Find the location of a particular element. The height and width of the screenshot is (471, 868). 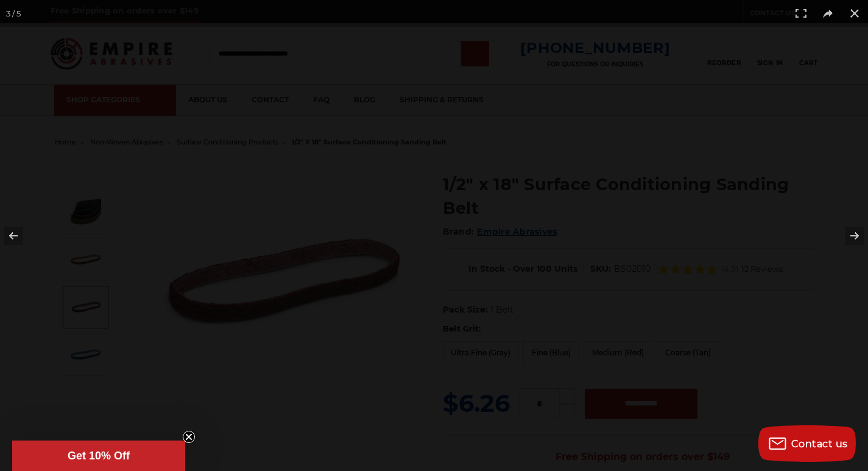

span: Get 10% Off is located at coordinates (99, 455).